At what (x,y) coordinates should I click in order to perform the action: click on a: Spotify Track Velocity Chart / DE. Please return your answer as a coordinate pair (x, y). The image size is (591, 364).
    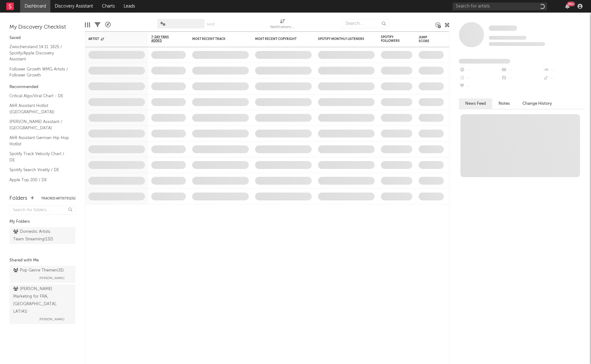
    Looking at the image, I should click on (39, 157).